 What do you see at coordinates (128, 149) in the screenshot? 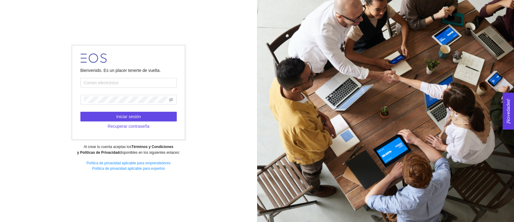
I see `div: Al crear tu cuenta aceptas los disponibles en los siguientes enlaces:` at bounding box center [128, 149].